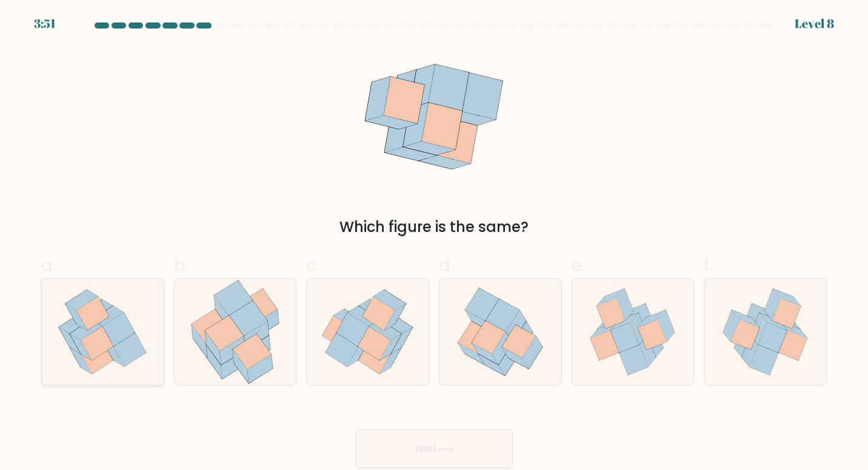  I want to click on span: e., so click(578, 265).